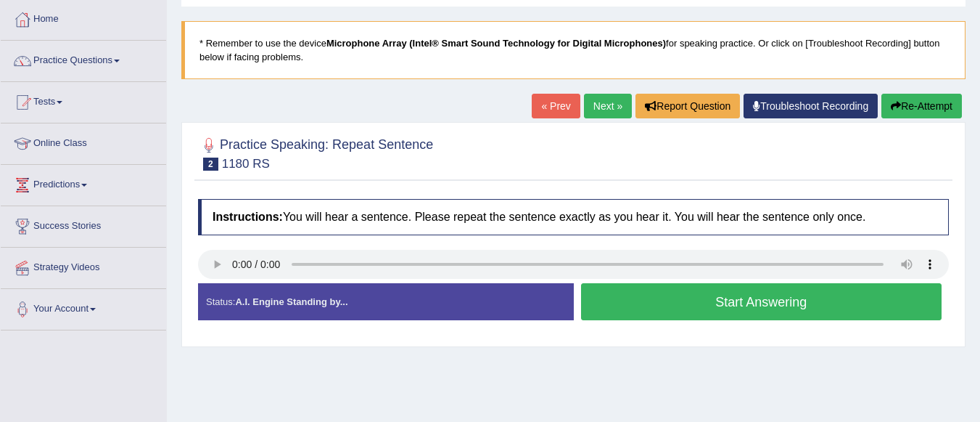 The height and width of the screenshot is (422, 980). Describe the element at coordinates (556, 106) in the screenshot. I see `a: « Prev` at that location.